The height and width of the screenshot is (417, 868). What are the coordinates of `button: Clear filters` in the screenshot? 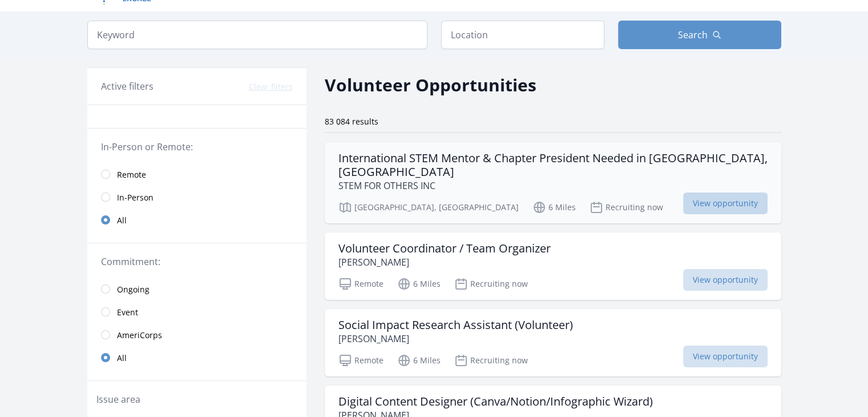 It's located at (270, 87).